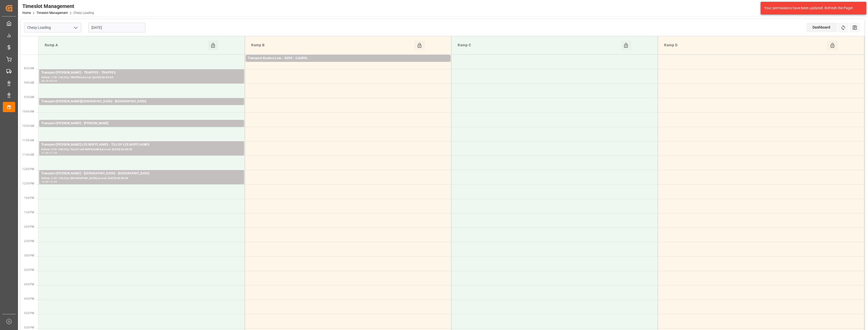  I want to click on span: 1:00 PM, so click(29, 198).